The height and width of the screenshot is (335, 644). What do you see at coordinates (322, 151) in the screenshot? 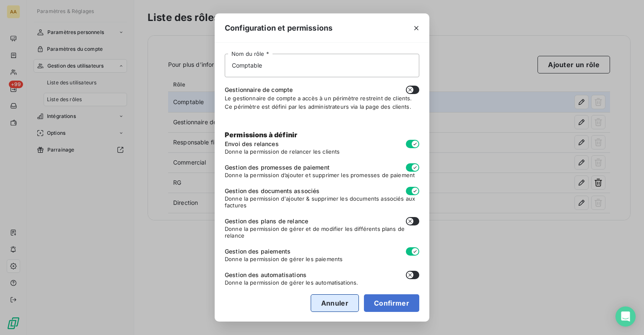
I see `span: Donne la permission de relancer les clients` at bounding box center [322, 151].